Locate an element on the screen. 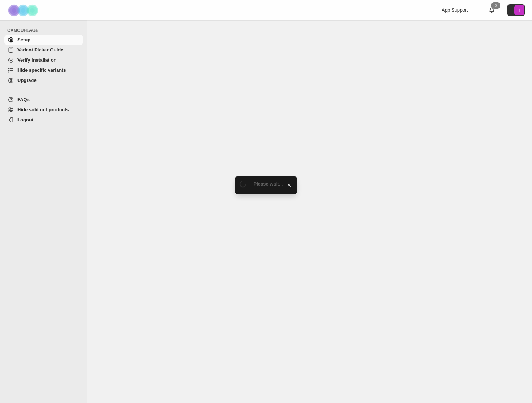  div: 0 is located at coordinates (496, 6).